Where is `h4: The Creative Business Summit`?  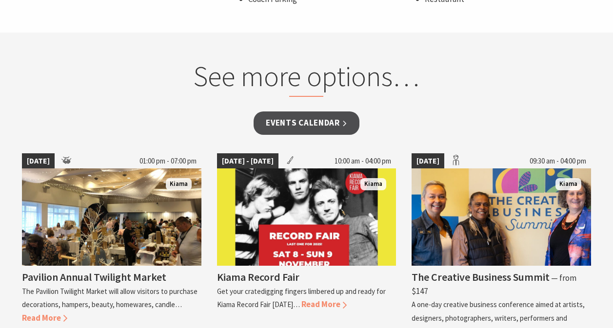 h4: The Creative Business Summit is located at coordinates (480, 277).